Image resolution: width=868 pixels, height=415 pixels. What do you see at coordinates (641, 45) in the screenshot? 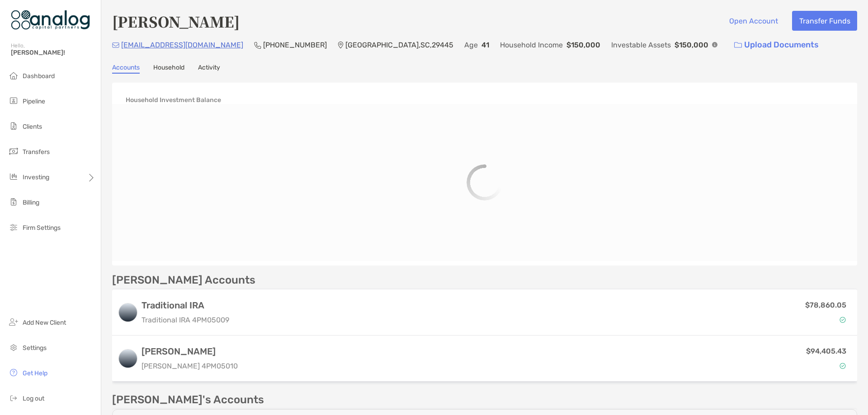
I see `p: Investable Assets` at bounding box center [641, 45].